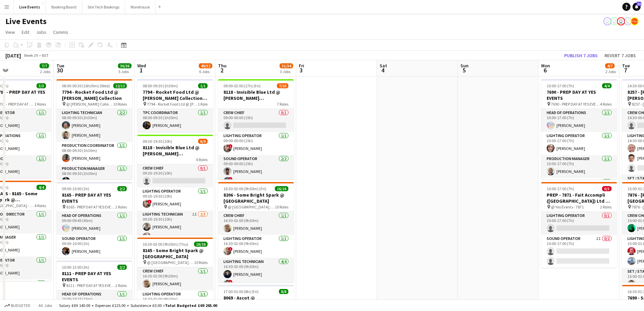  I want to click on a: 22, so click(636, 7).